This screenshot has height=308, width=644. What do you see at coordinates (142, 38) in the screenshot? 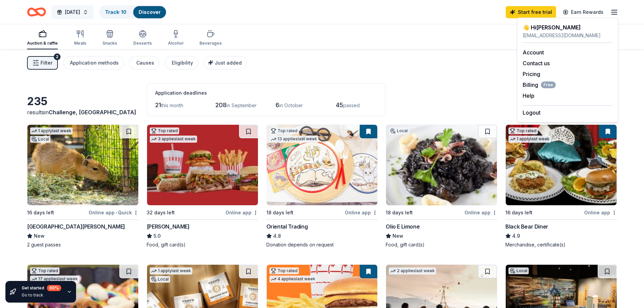
I see `button: Desserts` at bounding box center [142, 38].